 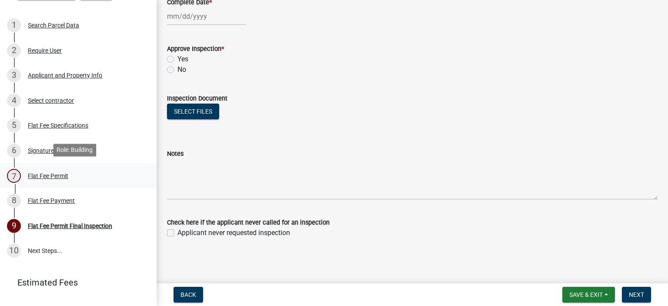 I want to click on div: 8, so click(x=14, y=200).